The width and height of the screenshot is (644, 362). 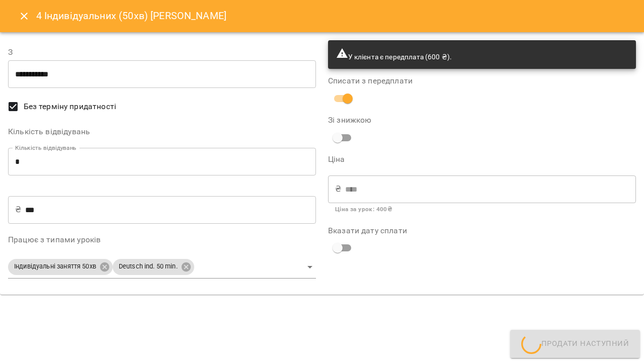 What do you see at coordinates (162, 267) in the screenshot?
I see `div: Індивідуальні заняття 50хвDeutsch ind. 50 min.` at bounding box center [162, 267].